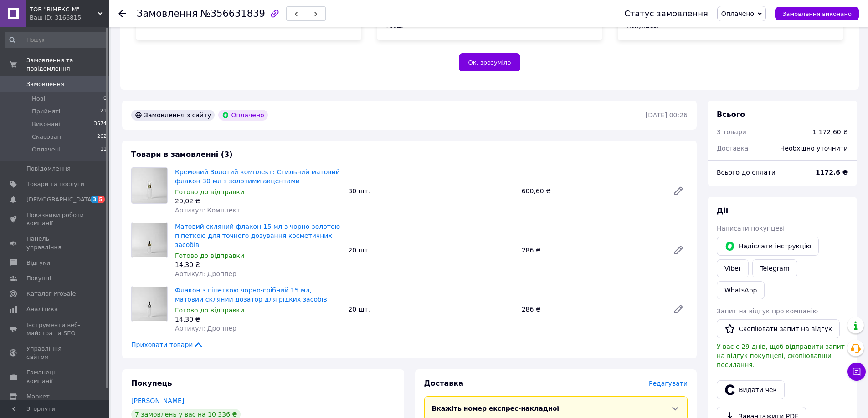 The height and width of the screenshot is (418, 868). What do you see at coordinates (830, 132) in the screenshot?
I see `div: 1 172,60 ₴` at bounding box center [830, 132].